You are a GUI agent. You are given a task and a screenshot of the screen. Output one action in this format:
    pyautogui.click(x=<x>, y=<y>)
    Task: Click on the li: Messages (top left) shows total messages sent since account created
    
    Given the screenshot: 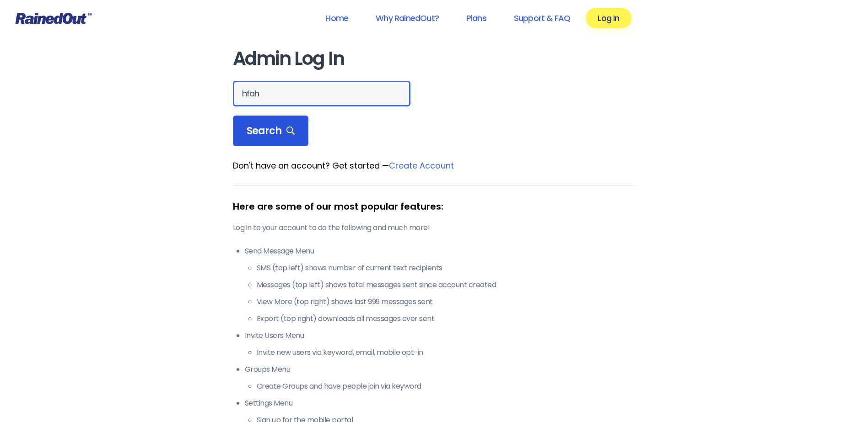 What is the action you would take?
    pyautogui.click(x=446, y=285)
    